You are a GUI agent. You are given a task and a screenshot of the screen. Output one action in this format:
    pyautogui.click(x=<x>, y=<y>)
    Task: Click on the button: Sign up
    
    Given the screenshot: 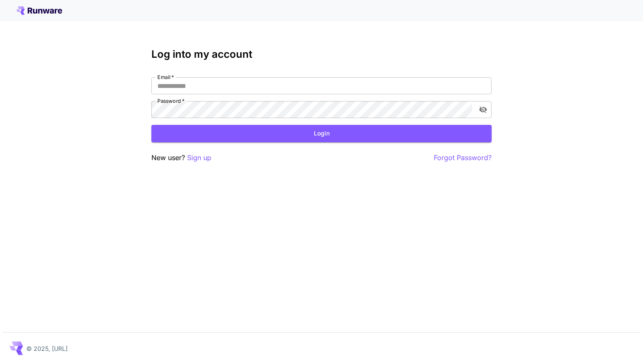 What is the action you would take?
    pyautogui.click(x=199, y=158)
    